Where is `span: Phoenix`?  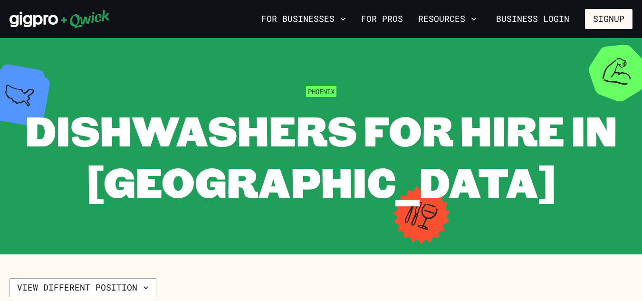 span: Phoenix is located at coordinates (321, 91).